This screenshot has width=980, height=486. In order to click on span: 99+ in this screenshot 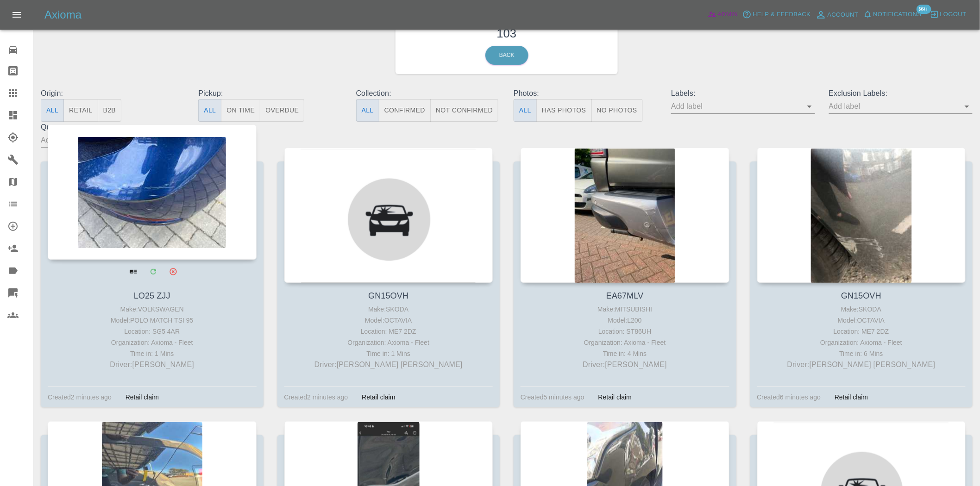, I will do `click(924, 9)`.